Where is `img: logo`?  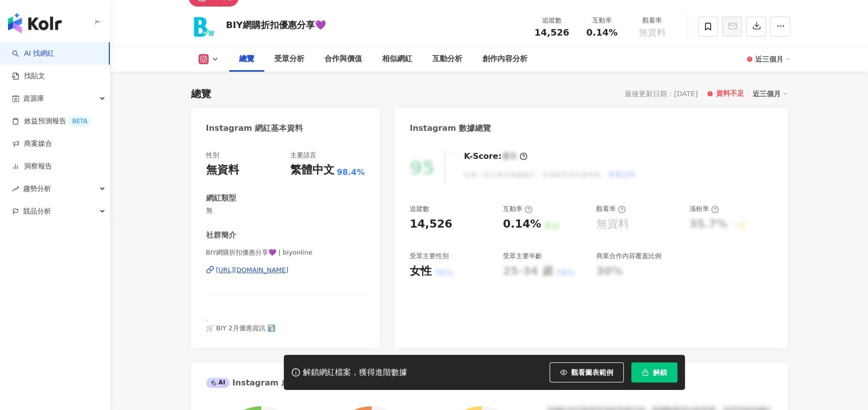
img: logo is located at coordinates (35, 23).